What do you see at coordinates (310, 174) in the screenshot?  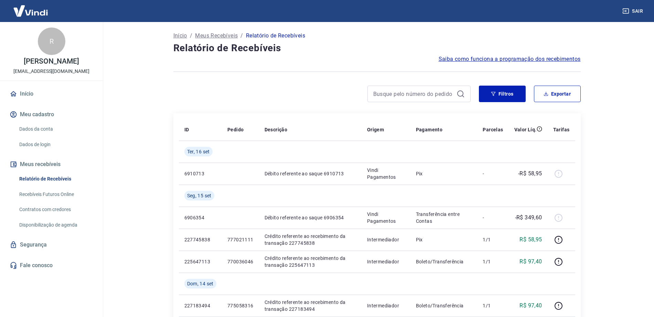 I see `p: Débito referente ao saque 6910713` at bounding box center [310, 174].